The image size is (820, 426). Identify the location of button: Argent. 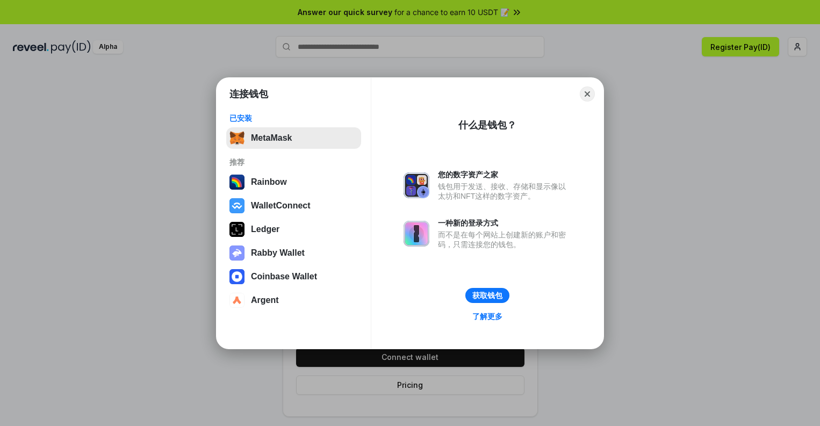
(293, 300).